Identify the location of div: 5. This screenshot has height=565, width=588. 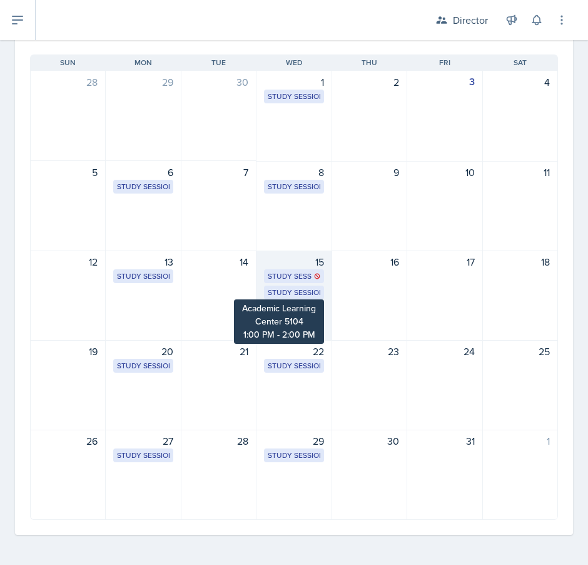
(68, 172).